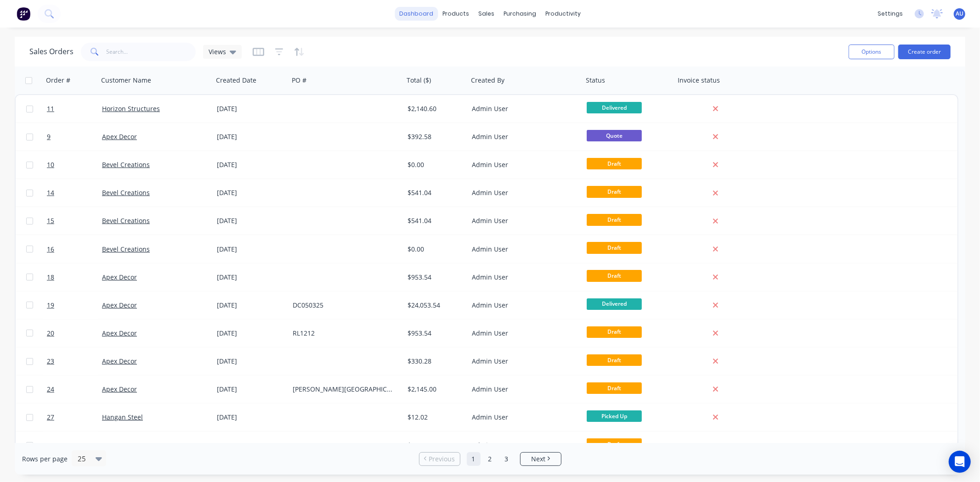 The height and width of the screenshot is (482, 980). What do you see at coordinates (960, 14) in the screenshot?
I see `span: AU` at bounding box center [960, 14].